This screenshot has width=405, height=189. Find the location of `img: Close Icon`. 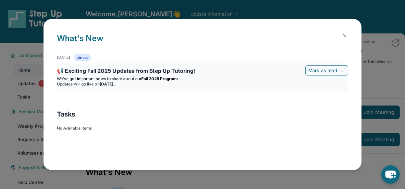

img: Close Icon is located at coordinates (345, 36).